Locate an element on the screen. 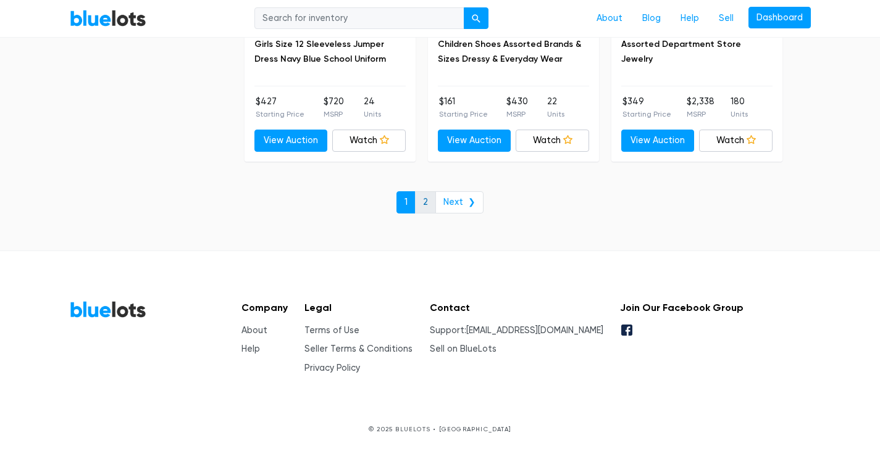 The height and width of the screenshot is (451, 880). a: Blog is located at coordinates (651, 19).